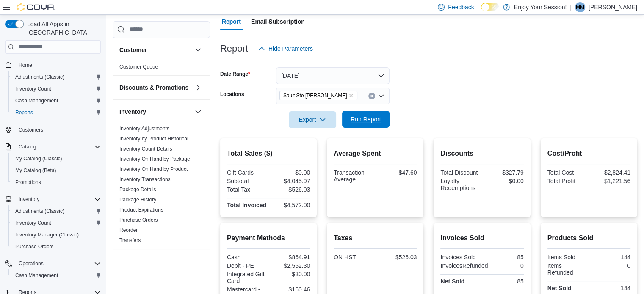  Describe the element at coordinates (130, 241) in the screenshot. I see `a: Transfers` at that location.